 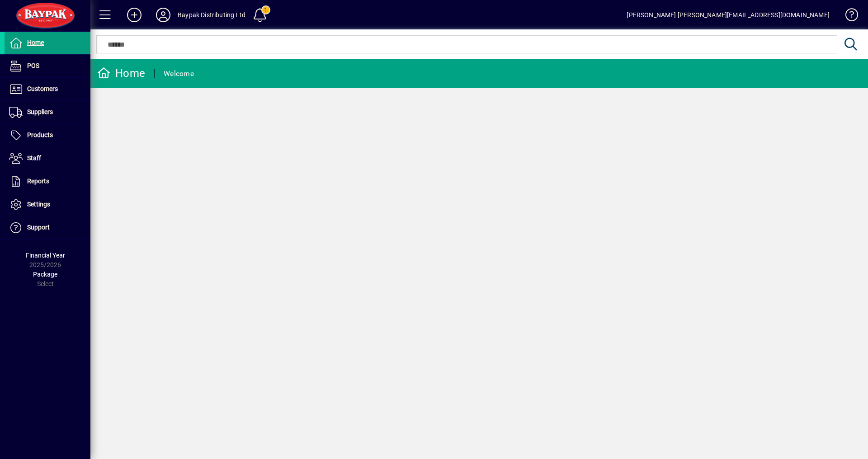 What do you see at coordinates (178, 74) in the screenshot?
I see `div: Welcome` at bounding box center [178, 74].